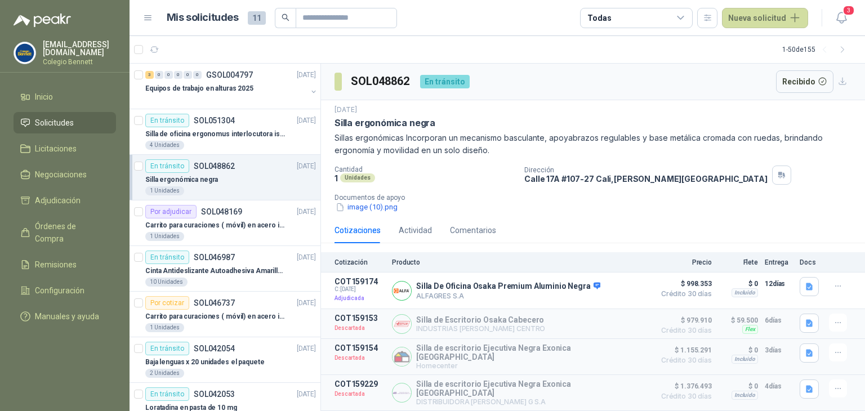  I want to click on div: 3, so click(149, 75).